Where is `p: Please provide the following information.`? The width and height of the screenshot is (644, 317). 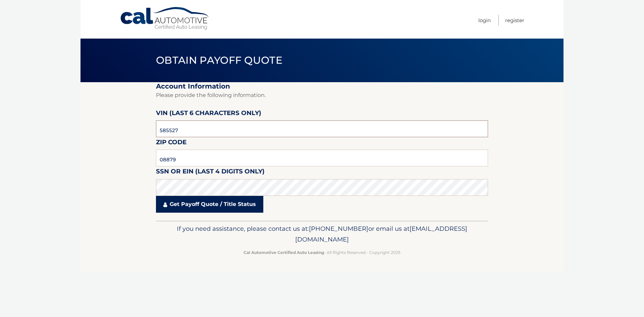 p: Please provide the following information. is located at coordinates (322, 95).